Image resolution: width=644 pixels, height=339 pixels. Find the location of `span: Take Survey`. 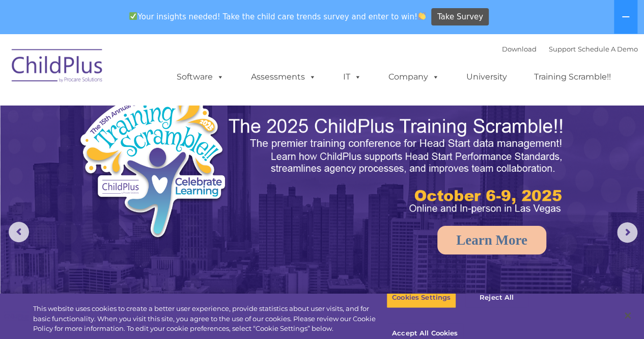

span: Take Survey is located at coordinates (460, 17).